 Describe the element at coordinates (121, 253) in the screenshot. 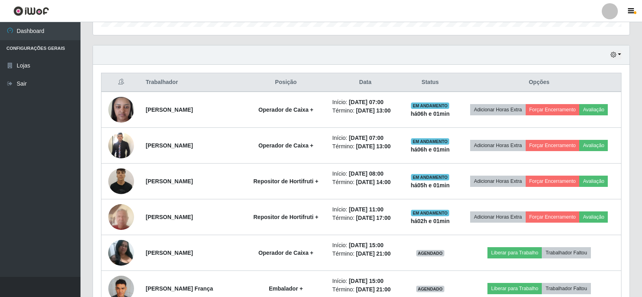

I see `img: 1720889909198.jpeg` at that location.